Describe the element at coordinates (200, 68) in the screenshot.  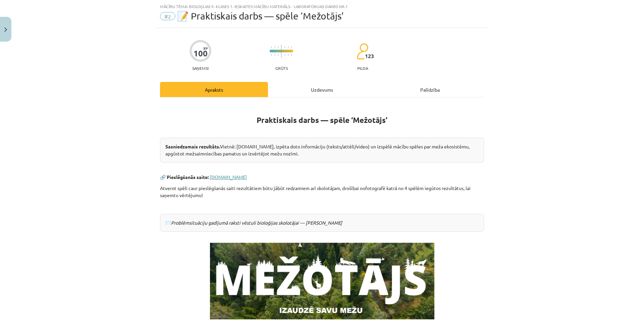
I see `p: Saņemsi` at that location.